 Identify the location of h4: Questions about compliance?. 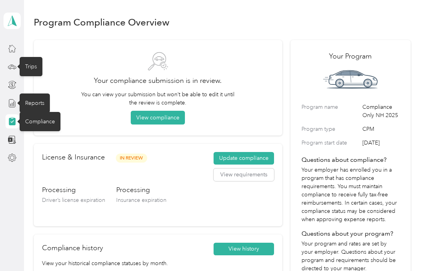
(350, 160).